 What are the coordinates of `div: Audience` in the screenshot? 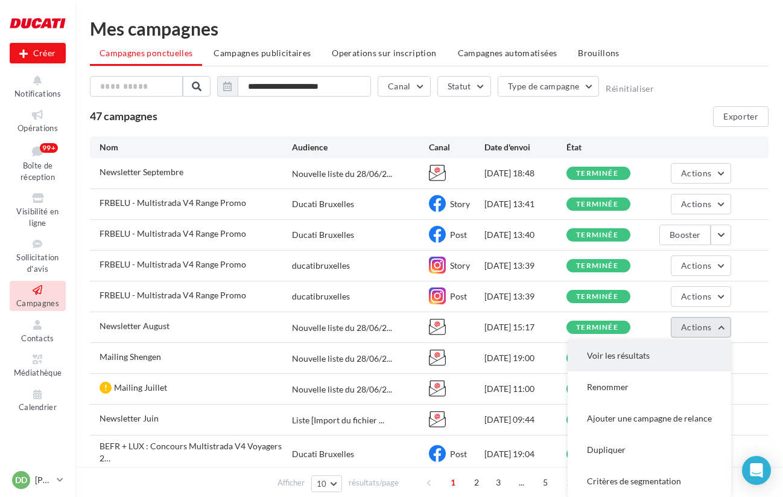 It's located at (361, 147).